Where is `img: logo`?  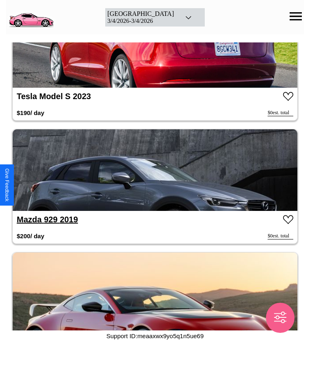 img: logo is located at coordinates (31, 16).